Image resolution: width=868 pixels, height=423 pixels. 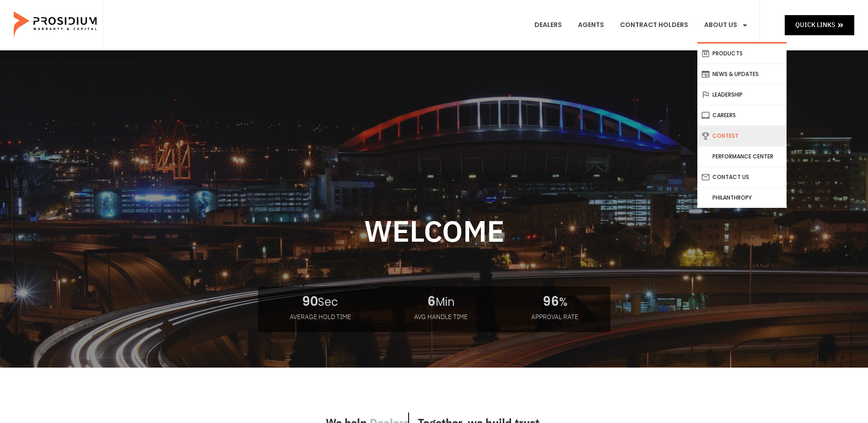 I want to click on a: Contract Holders, so click(x=654, y=25).